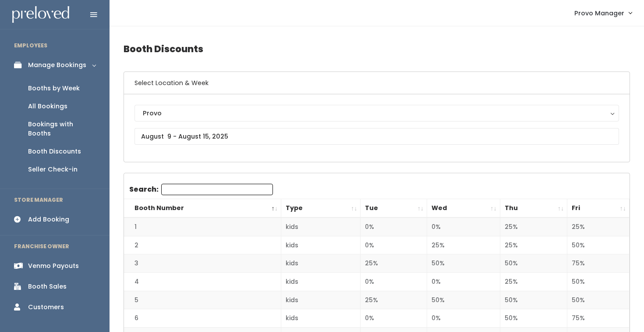  What do you see at coordinates (202, 282) in the screenshot?
I see `td: 4` at bounding box center [202, 282].